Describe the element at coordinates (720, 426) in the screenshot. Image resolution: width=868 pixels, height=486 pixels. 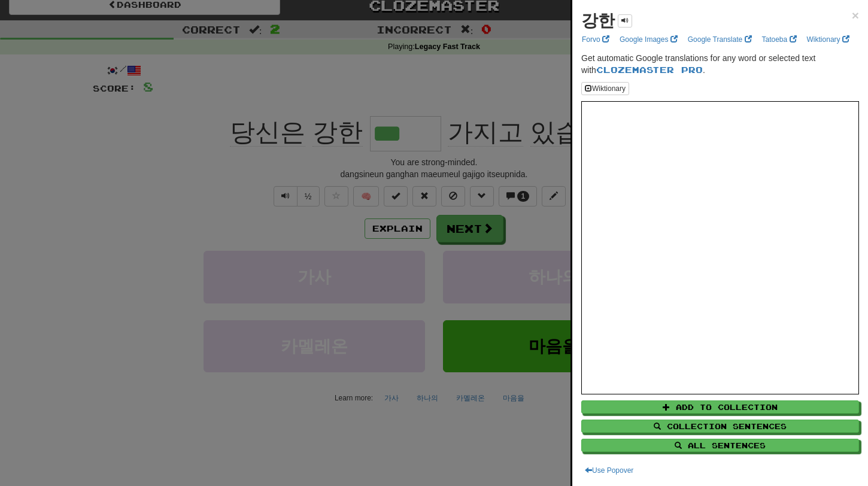
I see `button: Collection Sentences` at that location.